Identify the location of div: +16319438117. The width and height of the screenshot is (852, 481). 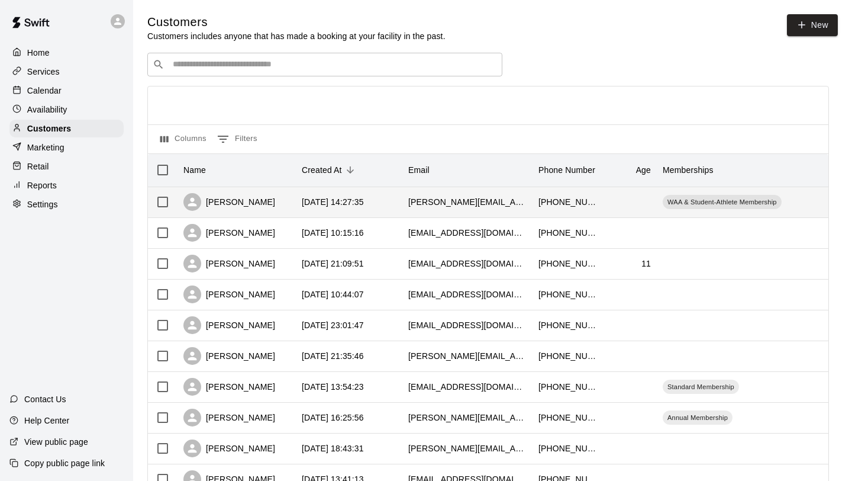
(568, 263).